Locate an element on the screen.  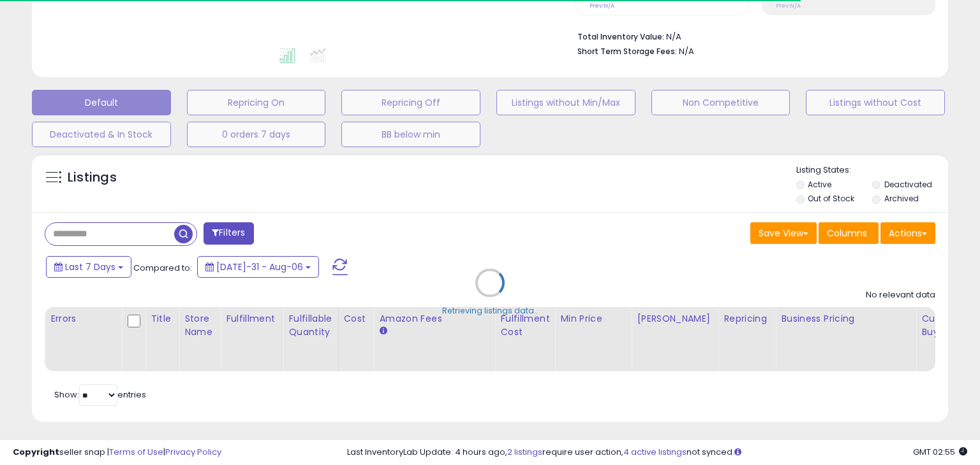
b: Total Inventory Value: is located at coordinates (621, 36).